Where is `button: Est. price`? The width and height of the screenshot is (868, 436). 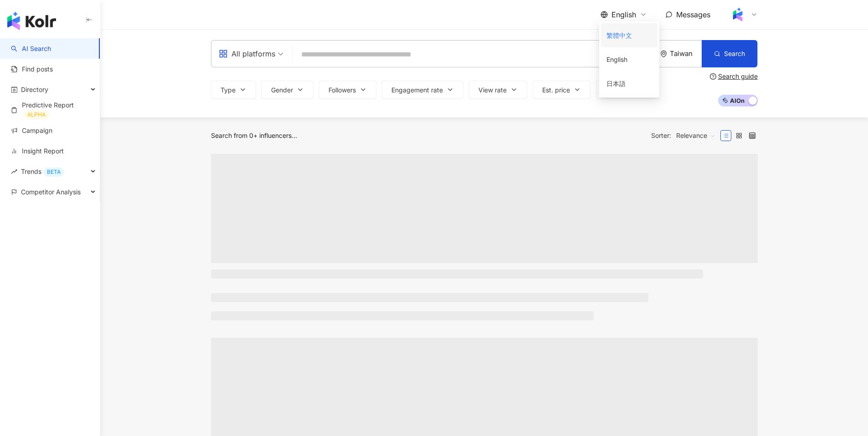
button: Est. price is located at coordinates (561, 90).